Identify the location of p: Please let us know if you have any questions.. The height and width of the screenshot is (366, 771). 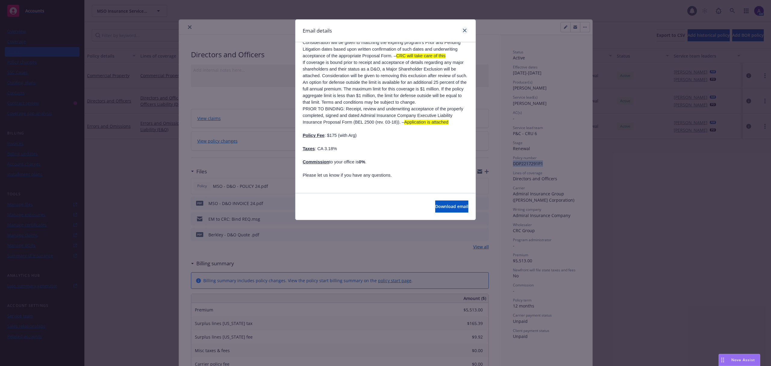
(386, 175).